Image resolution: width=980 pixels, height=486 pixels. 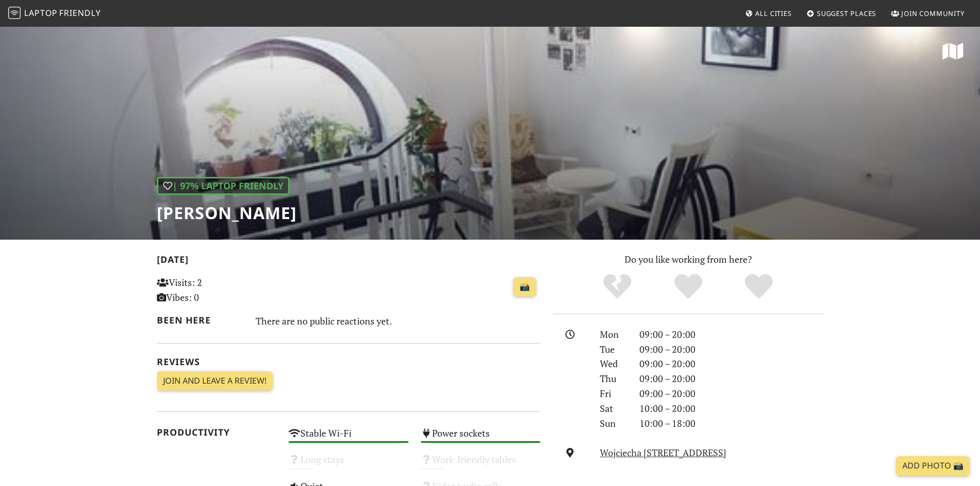 I want to click on div: No, so click(x=618, y=286).